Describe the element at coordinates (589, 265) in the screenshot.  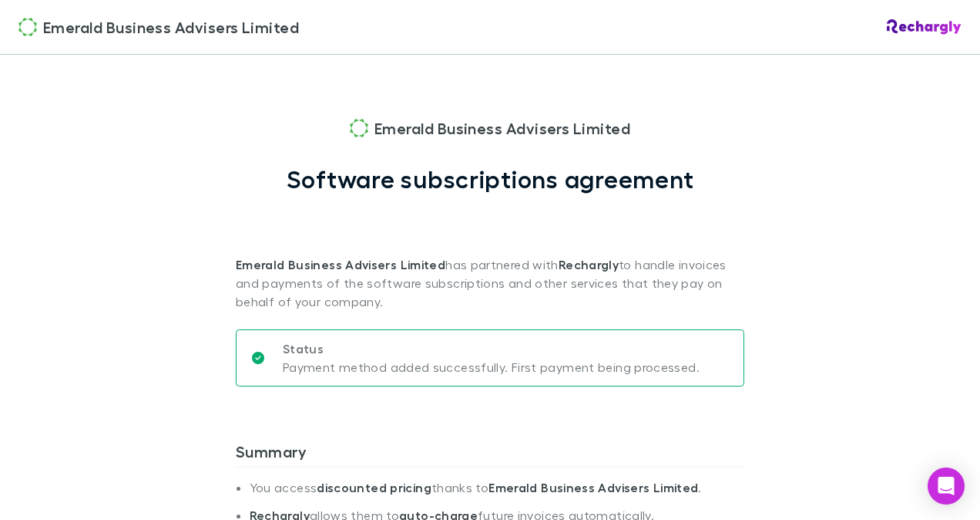
I see `strong: Rechargly` at that location.